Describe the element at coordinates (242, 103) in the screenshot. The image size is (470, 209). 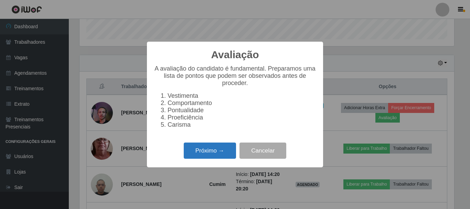
I see `li: Comportamento` at that location.